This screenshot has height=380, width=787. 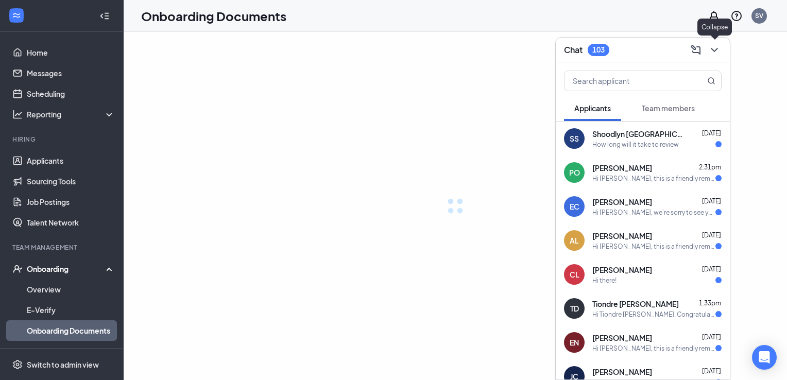 I want to click on div: Onboarding, so click(x=71, y=269).